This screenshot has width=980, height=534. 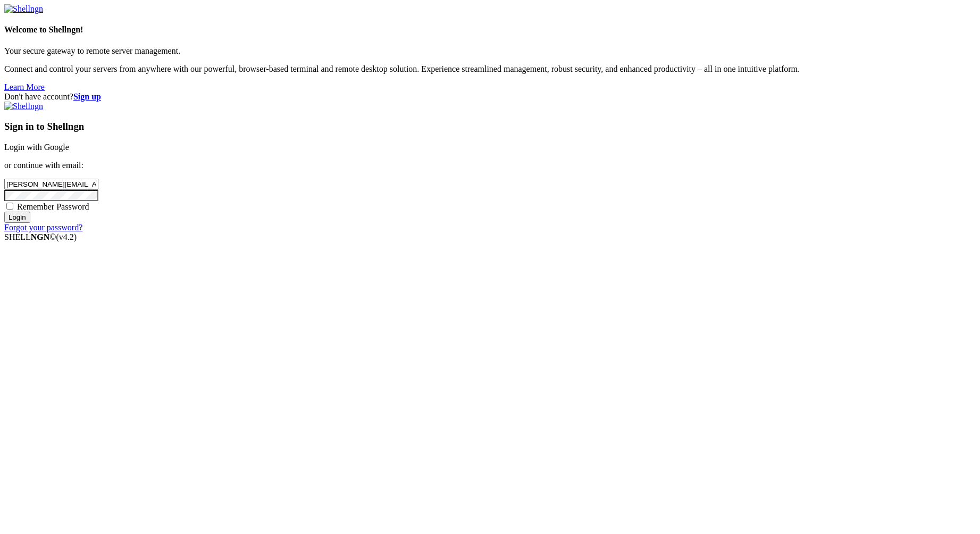 What do you see at coordinates (490, 69) in the screenshot?
I see `p: Connect and control your servers from anywhere with our powerful, browser-based terminal and remo...` at bounding box center [490, 69].